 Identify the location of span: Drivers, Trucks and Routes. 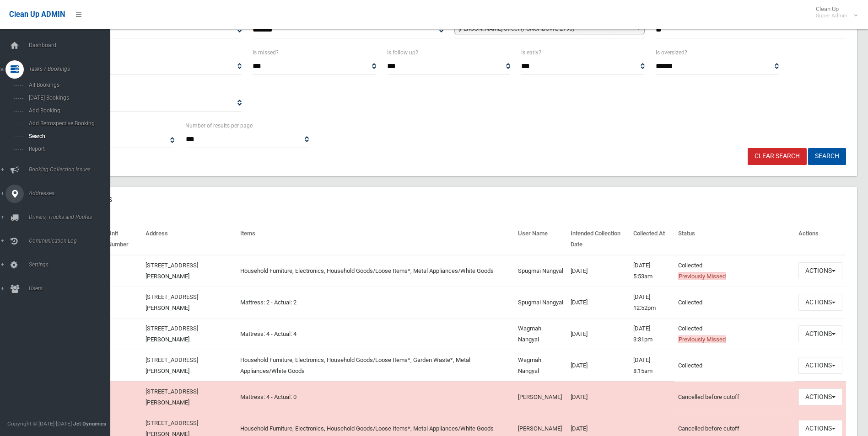
(71, 217).